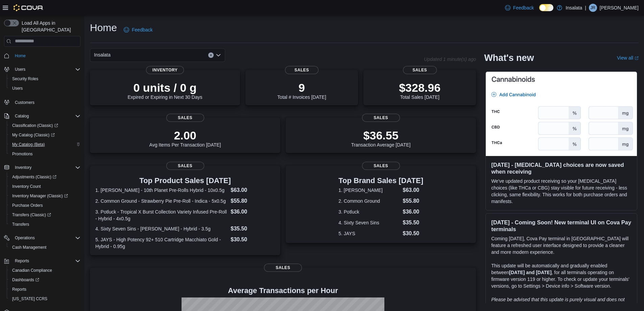 The image size is (644, 311). Describe the element at coordinates (32, 271) in the screenshot. I see `a: Canadian Compliance` at that location.